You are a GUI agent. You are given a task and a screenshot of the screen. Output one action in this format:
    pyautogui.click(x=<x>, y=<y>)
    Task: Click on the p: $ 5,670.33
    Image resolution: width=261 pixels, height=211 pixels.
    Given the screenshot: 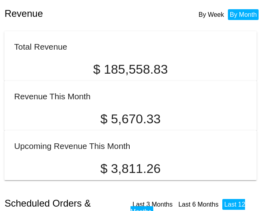 What is the action you would take?
    pyautogui.click(x=130, y=119)
    